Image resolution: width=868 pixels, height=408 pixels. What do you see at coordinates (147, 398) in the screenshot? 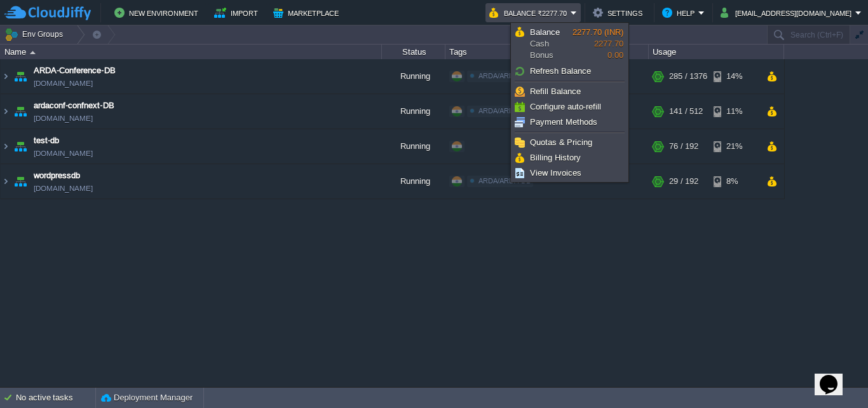
I see `button: Deployment Manager` at bounding box center [147, 398].